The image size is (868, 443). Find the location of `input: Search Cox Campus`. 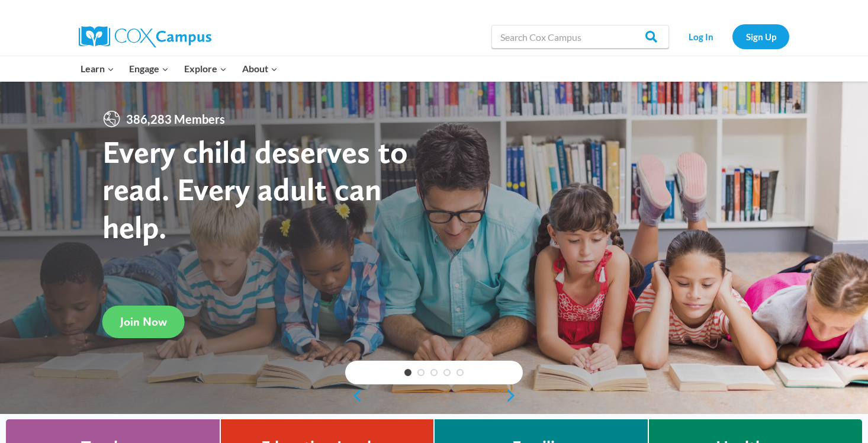

input: Search Cox Campus is located at coordinates (580, 36).